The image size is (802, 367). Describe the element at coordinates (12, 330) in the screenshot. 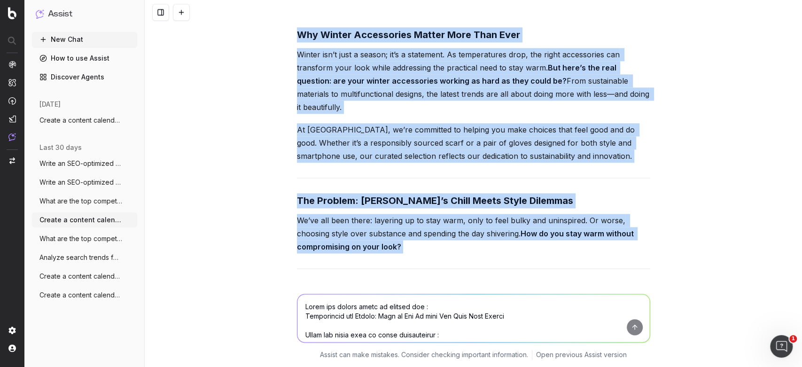

I see `img: Setting` at that location.